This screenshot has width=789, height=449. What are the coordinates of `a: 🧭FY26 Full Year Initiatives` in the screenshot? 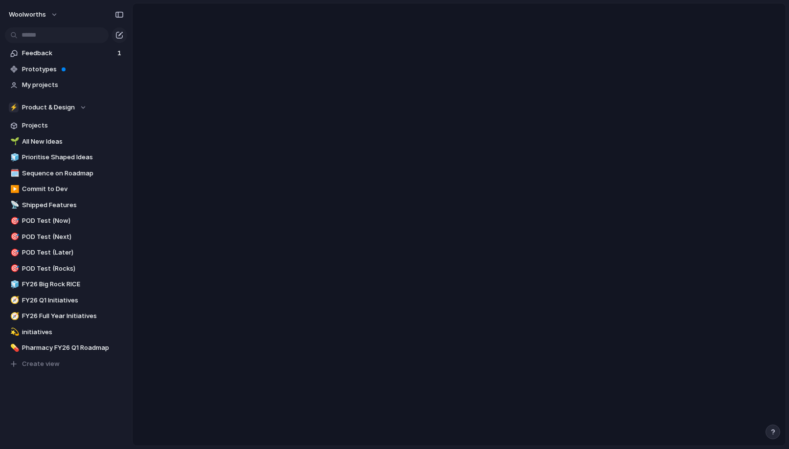 It's located at (66, 316).